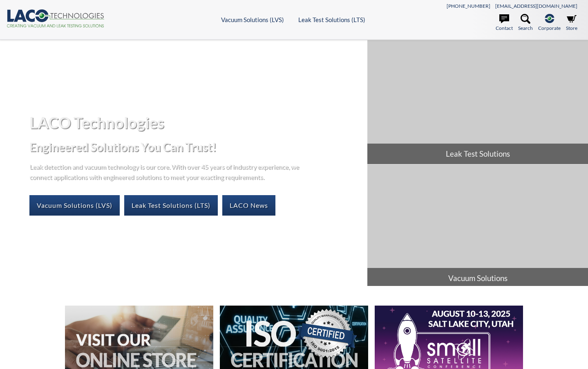 This screenshot has width=588, height=369. Describe the element at coordinates (505, 23) in the screenshot. I see `a: Contact` at that location.